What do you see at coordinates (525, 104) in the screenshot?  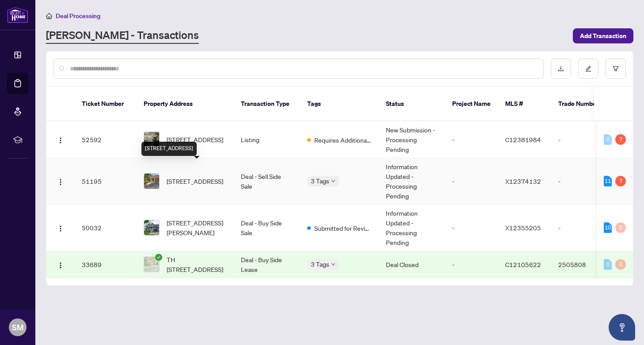 I see `th: MLS #` at bounding box center [525, 104].